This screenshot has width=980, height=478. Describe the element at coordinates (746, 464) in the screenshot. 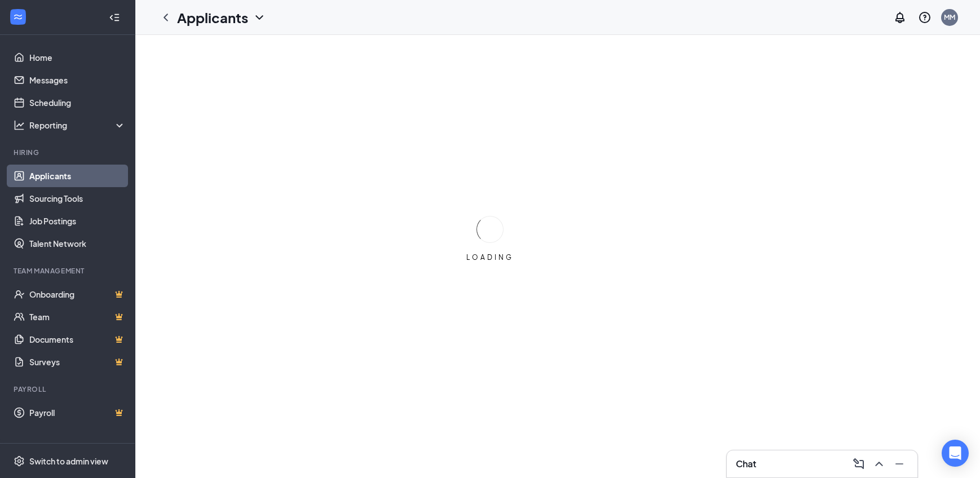

I see `h3: Chat` at that location.